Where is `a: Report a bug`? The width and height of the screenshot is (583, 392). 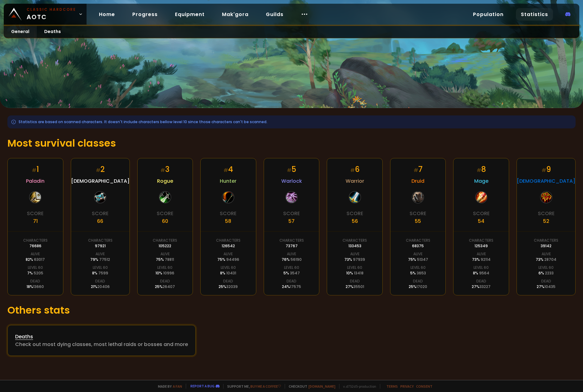 a: Report a bug is located at coordinates (202, 386).